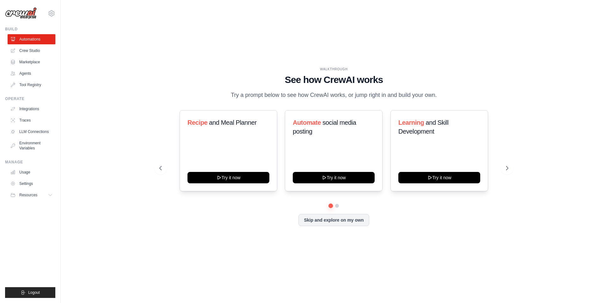 This screenshot has width=607, height=303. I want to click on a: Crew Studio, so click(31, 51).